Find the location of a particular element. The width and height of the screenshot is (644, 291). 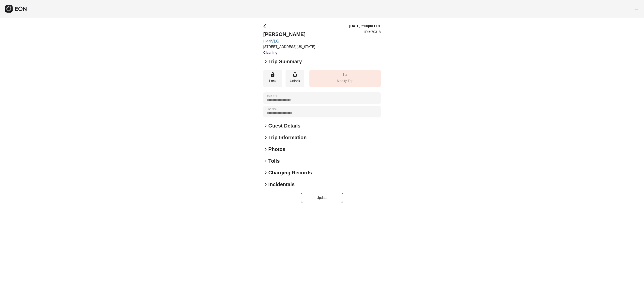

h2: Incidentals is located at coordinates (281, 184).